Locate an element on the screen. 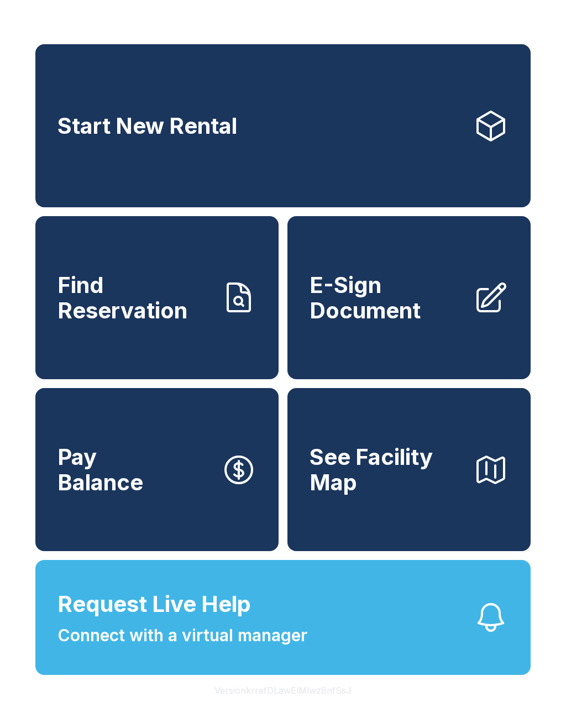 Image resolution: width=566 pixels, height=728 pixels. a: E-Sign Document is located at coordinates (409, 298).